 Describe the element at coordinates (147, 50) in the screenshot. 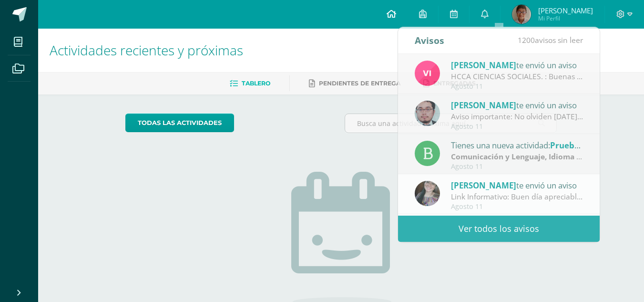

I see `span: Actividades recientes y próximas` at that location.